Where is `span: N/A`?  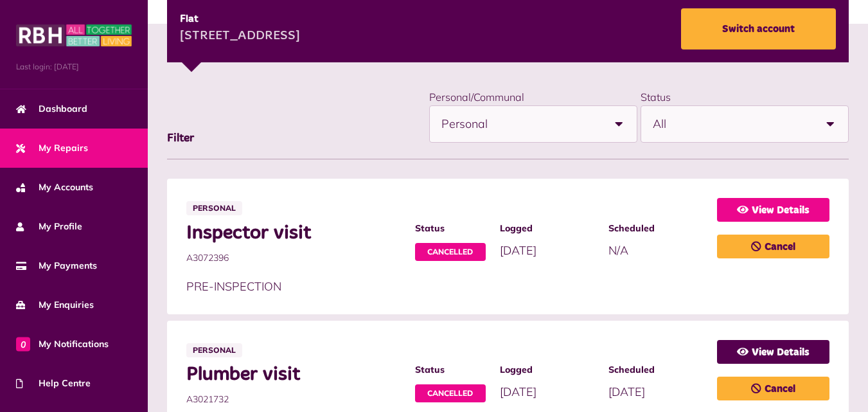 span: N/A is located at coordinates (618, 250).